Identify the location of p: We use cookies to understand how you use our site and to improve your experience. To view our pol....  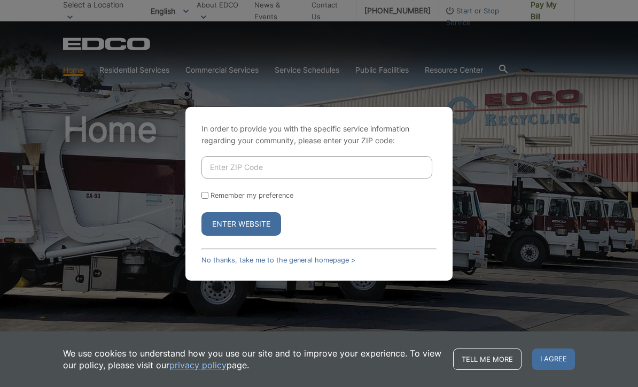
(253, 359).